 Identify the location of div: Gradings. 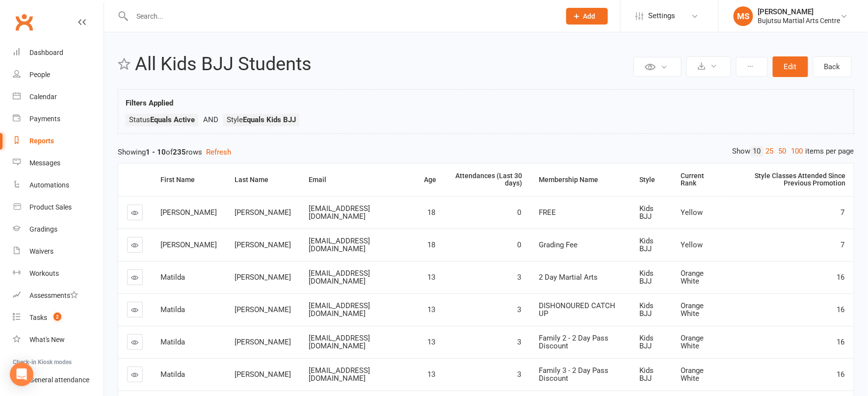
(43, 229).